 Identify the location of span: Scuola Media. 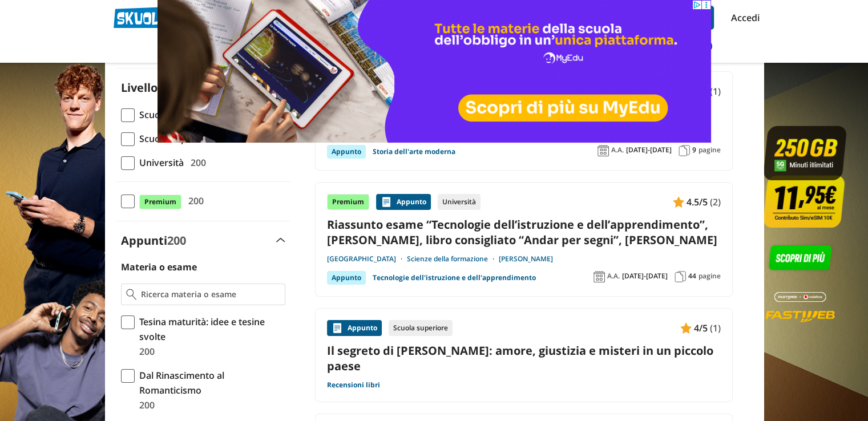
(166, 114).